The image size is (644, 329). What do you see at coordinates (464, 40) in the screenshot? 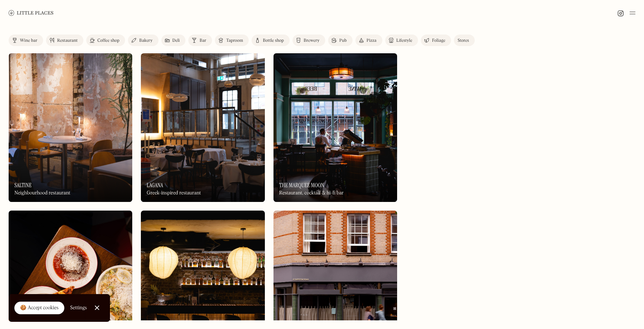
I see `a: Stores` at bounding box center [464, 40].